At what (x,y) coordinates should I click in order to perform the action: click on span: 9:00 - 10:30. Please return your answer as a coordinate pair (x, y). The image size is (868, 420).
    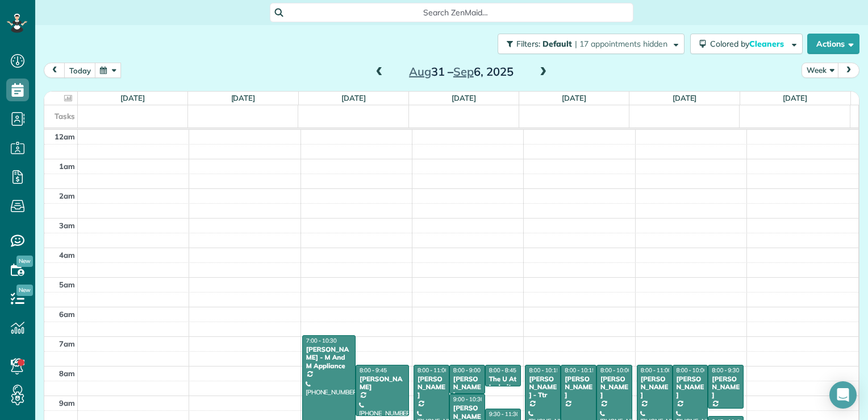
    Looking at the image, I should click on (469, 399).